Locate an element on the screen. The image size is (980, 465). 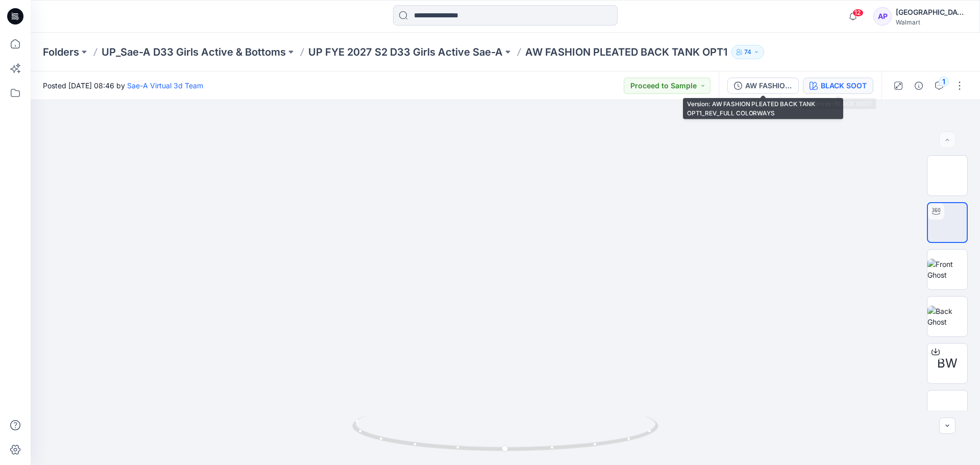
button: 74 is located at coordinates (748, 52).